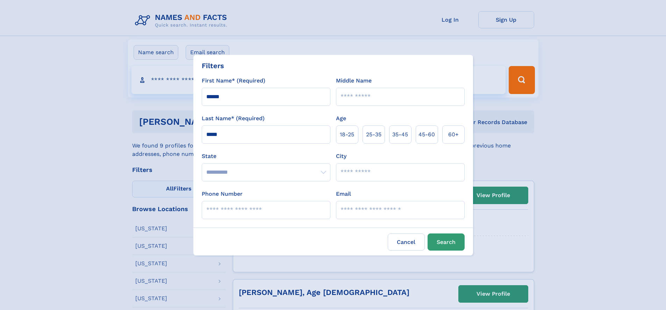  I want to click on span: 45‑60, so click(427, 135).